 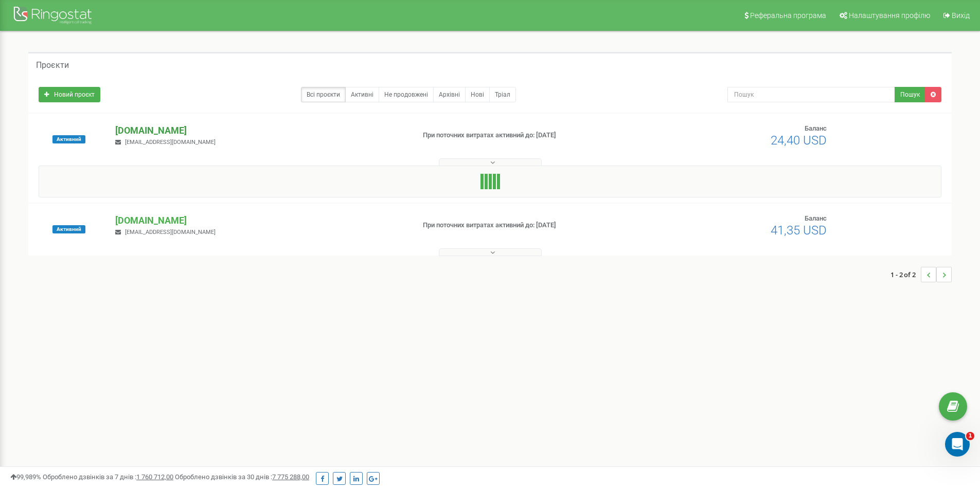 What do you see at coordinates (811, 95) in the screenshot?
I see `input: Пошук` at bounding box center [811, 95].